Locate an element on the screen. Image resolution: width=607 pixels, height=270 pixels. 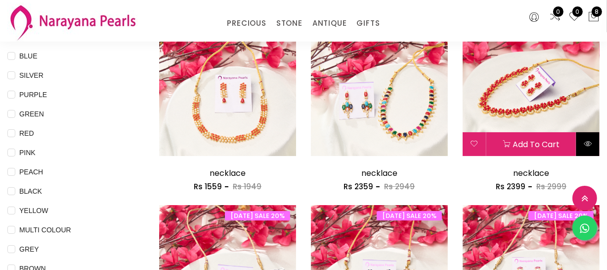
a: GIFTS is located at coordinates (368, 23).